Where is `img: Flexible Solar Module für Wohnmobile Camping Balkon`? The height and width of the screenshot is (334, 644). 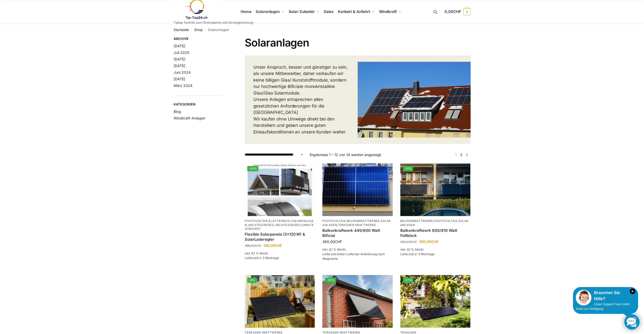 img: Flexible Solar Module für Wohnmobile Camping Balkon is located at coordinates (280, 190).